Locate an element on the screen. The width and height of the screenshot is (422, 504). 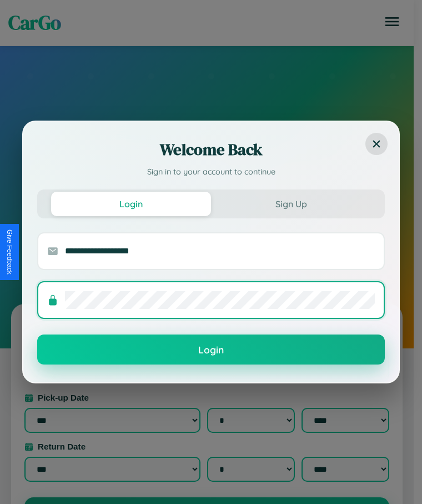
p: Sign in to your account to continue is located at coordinates (211, 173).